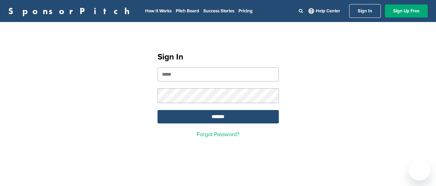 This screenshot has width=436, height=186. Describe the element at coordinates (158, 11) in the screenshot. I see `a: How It Works` at that location.